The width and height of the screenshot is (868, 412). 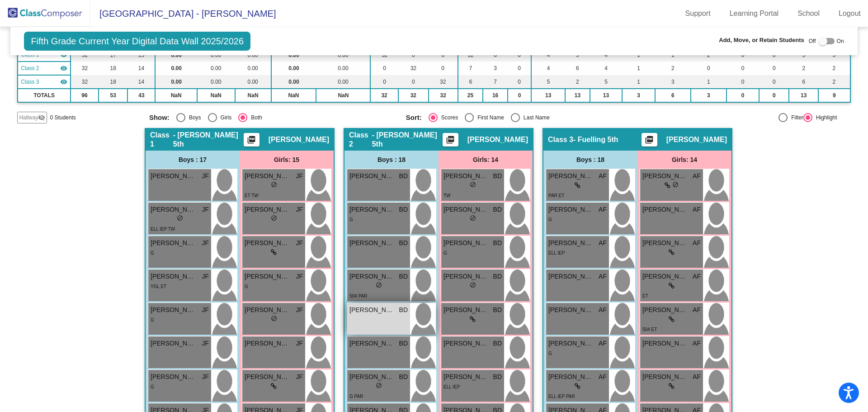 What do you see at coordinates (825, 117) in the screenshot?
I see `div: Highlight` at bounding box center [825, 117].